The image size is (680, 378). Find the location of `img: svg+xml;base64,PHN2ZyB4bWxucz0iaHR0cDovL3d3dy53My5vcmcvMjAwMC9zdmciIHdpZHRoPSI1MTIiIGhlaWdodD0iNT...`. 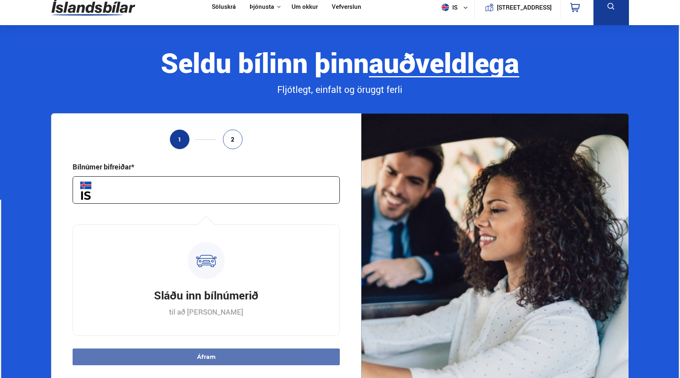

img: svg+xml;base64,PHN2ZyB4bWxucz0iaHR0cDovL3d3dy53My5vcmcvMjAwMC9zdmciIHdpZHRoPSI1MTIiIGhlaWdodD0iNT... is located at coordinates (445, 7).